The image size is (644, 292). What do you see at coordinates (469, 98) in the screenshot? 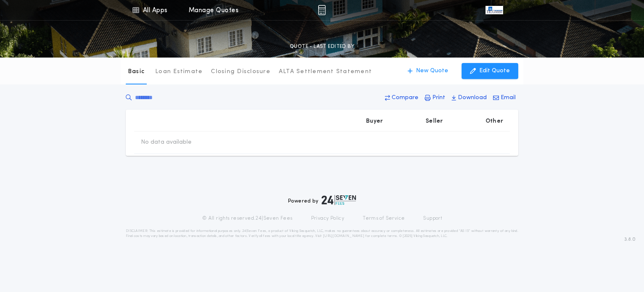
I see `button: Download` at bounding box center [469, 98].